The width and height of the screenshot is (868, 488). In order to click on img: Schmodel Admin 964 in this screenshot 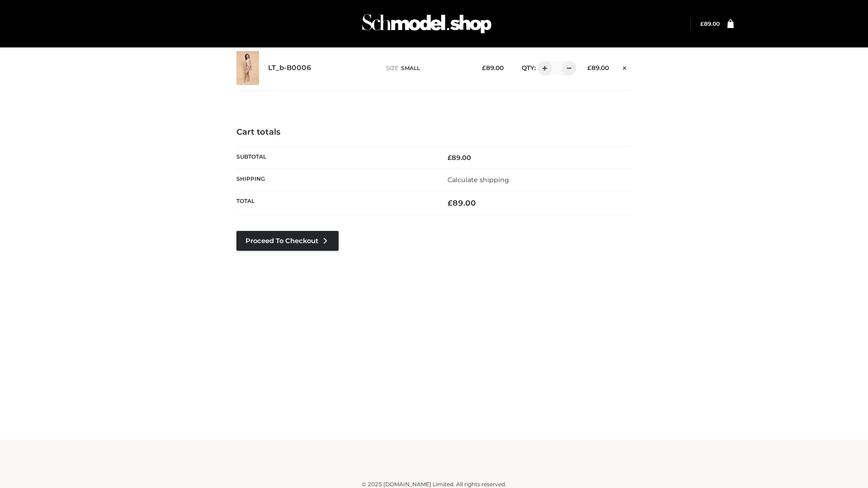, I will do `click(427, 24)`.